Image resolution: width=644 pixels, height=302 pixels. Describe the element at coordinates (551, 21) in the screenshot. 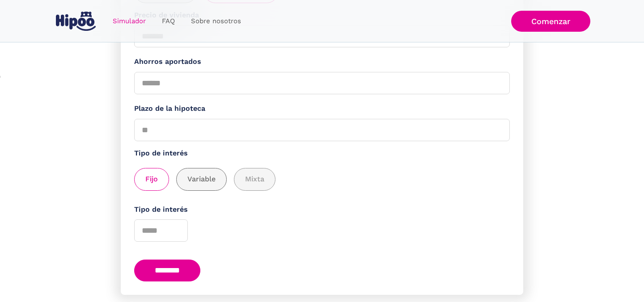

I see `a: Comenzar` at that location.